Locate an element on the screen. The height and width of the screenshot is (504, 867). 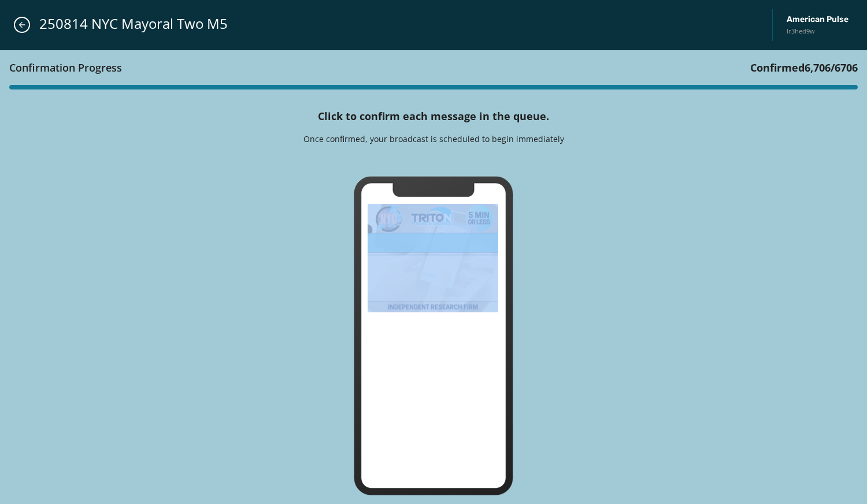
img: 2025-06-28_193148_8474_php1sneEi-300x250-1725.png is located at coordinates (433, 259).